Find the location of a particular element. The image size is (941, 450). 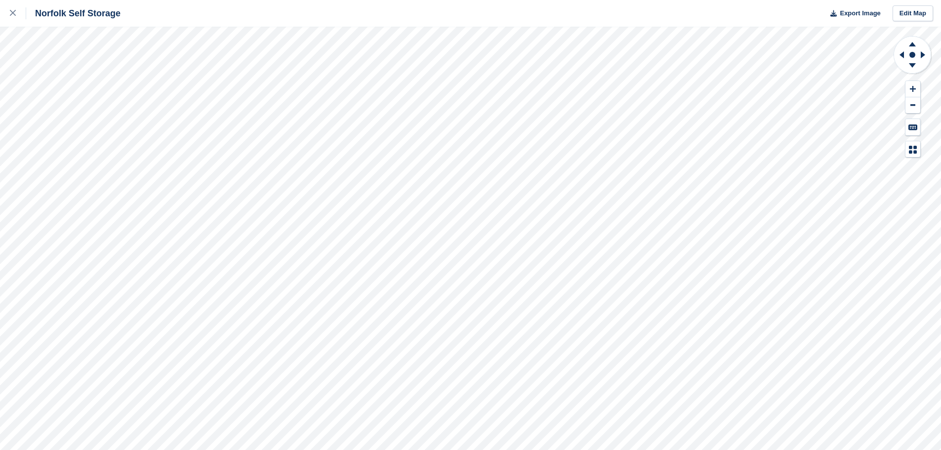

div: Norfolk Self Storage is located at coordinates (73, 13).